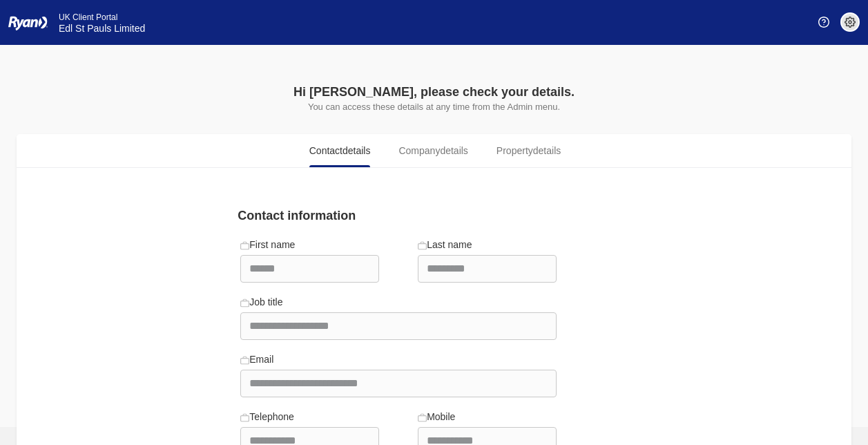 This screenshot has width=868, height=445. I want to click on img: Help, so click(824, 22).